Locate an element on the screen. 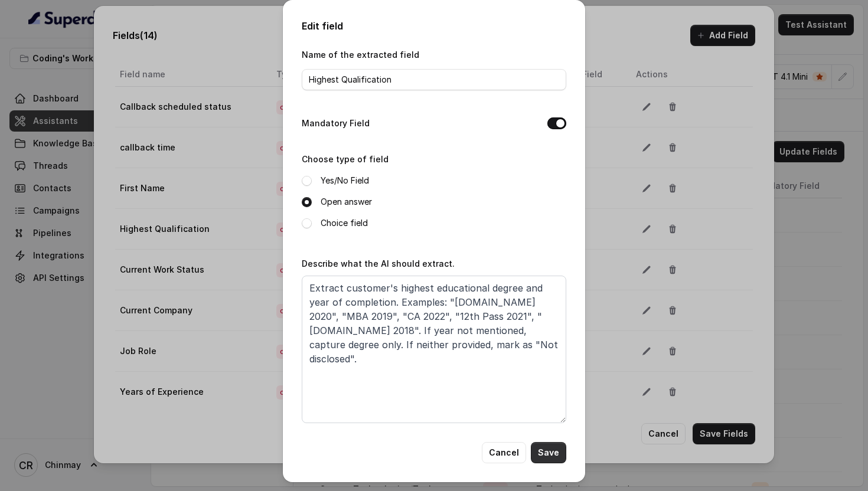 This screenshot has width=868, height=491. button: Save is located at coordinates (549, 453).